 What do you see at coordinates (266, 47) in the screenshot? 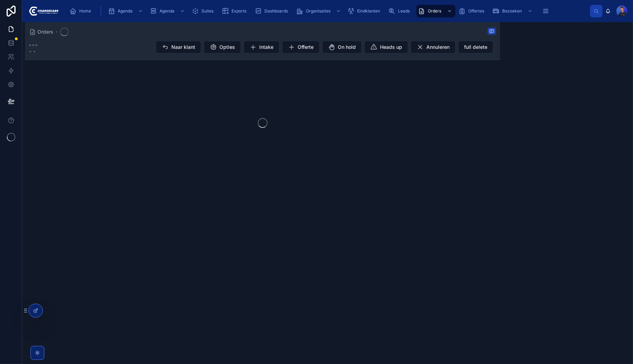
I see `span: Intake` at bounding box center [266, 47].